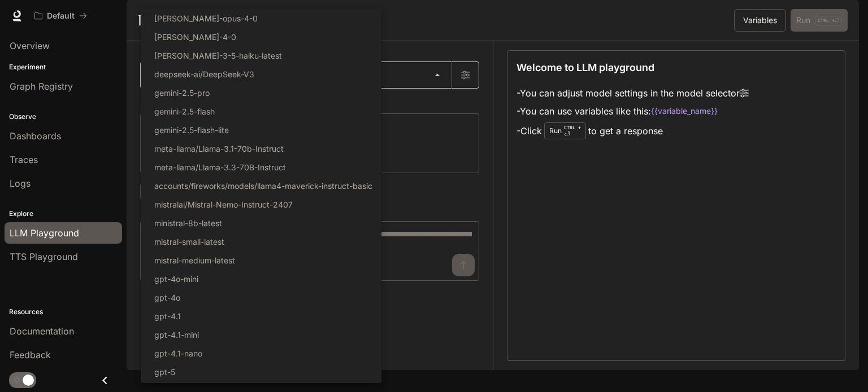 The width and height of the screenshot is (868, 392). I want to click on p: mistral-small-latest, so click(190, 242).